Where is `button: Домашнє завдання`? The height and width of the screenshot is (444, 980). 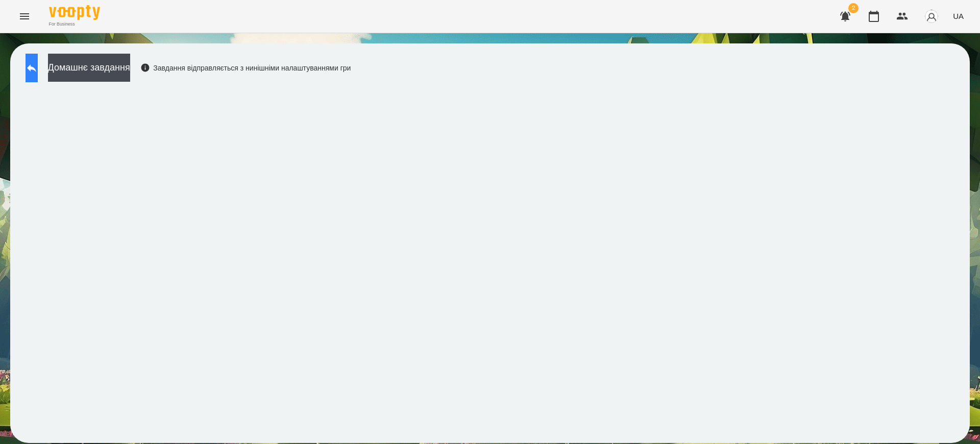
button: Домашнє завдання is located at coordinates (89, 67).